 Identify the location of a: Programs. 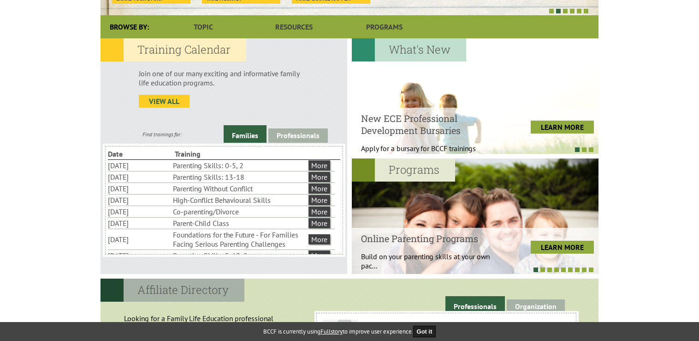
(385, 27).